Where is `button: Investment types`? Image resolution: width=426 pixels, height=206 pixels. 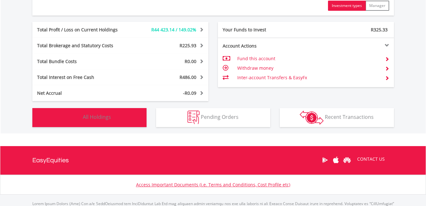
button: Investment types is located at coordinates (347, 6).